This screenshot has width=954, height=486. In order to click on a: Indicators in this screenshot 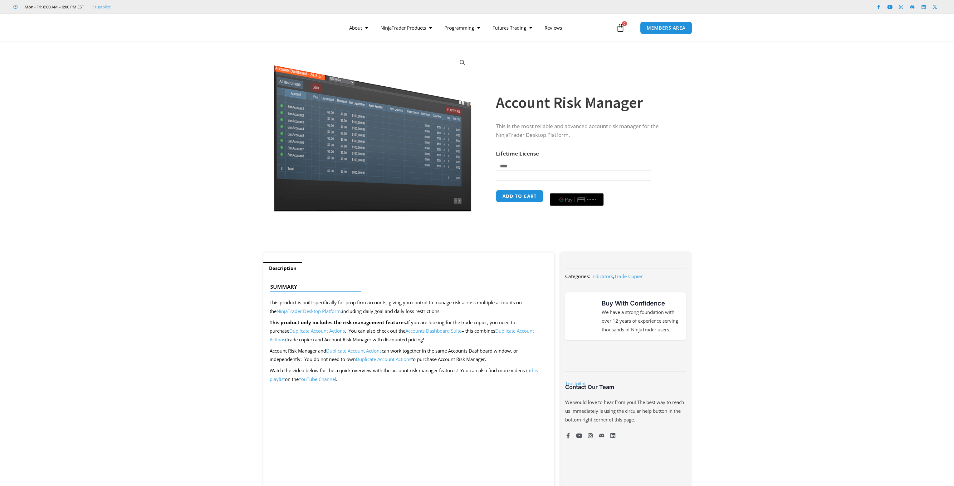, I will do `click(602, 276)`.